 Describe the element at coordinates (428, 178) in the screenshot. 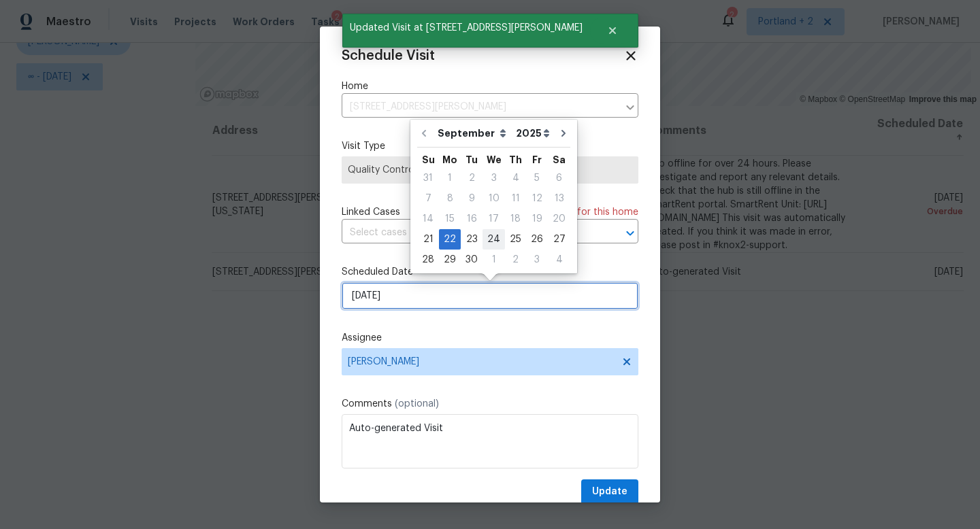

I see `div: Sun Aug 31 2025` at that location.